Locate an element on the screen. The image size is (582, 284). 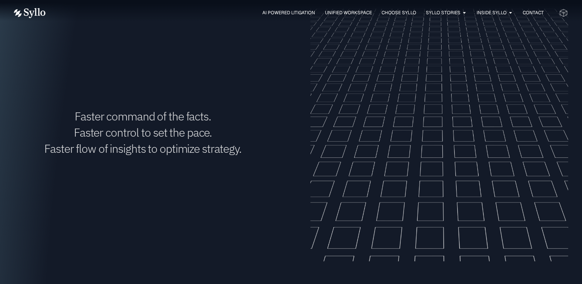
span: Syllo Stories is located at coordinates (443, 13).